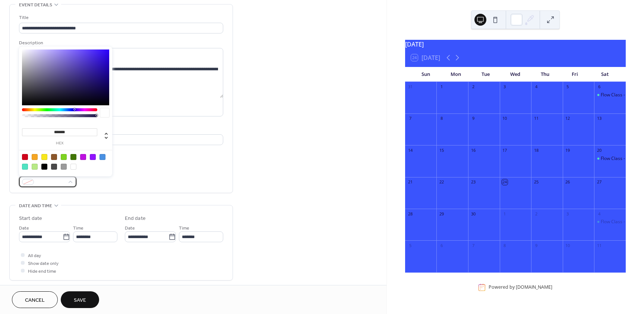  I want to click on div: 27, so click(599, 182).